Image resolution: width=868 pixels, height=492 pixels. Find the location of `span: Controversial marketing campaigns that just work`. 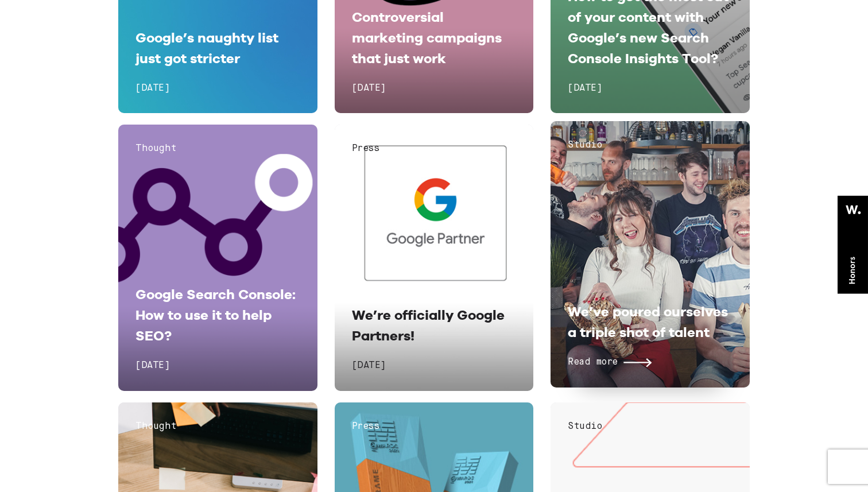

span: Controversial marketing campaigns that just work is located at coordinates (427, 37).